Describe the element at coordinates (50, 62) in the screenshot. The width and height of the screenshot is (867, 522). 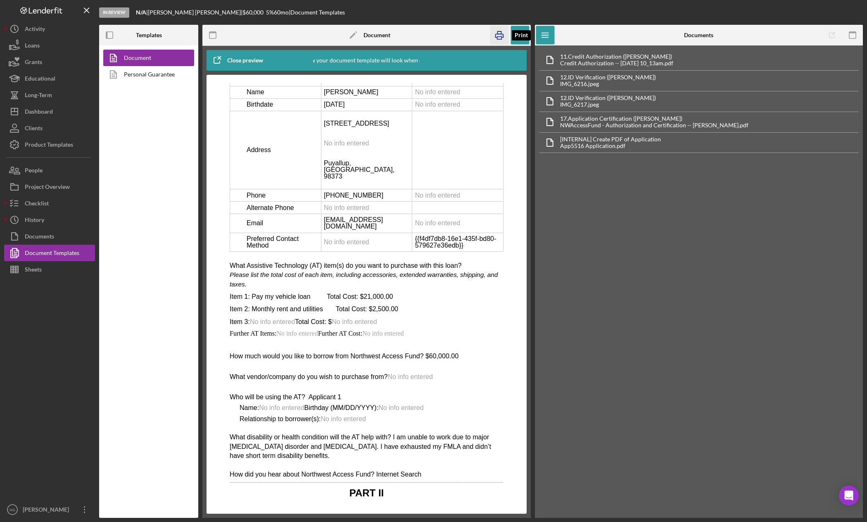
I see `a: Grants` at that location.